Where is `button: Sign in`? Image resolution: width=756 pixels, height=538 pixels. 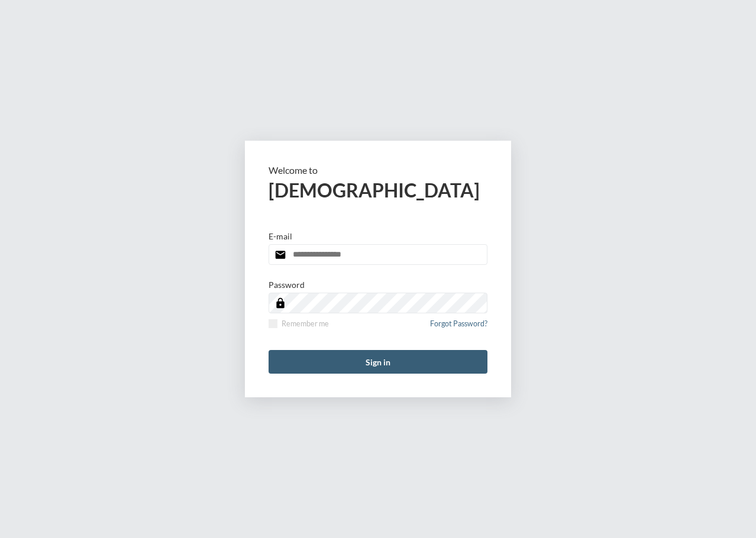 button: Sign in is located at coordinates (378, 362).